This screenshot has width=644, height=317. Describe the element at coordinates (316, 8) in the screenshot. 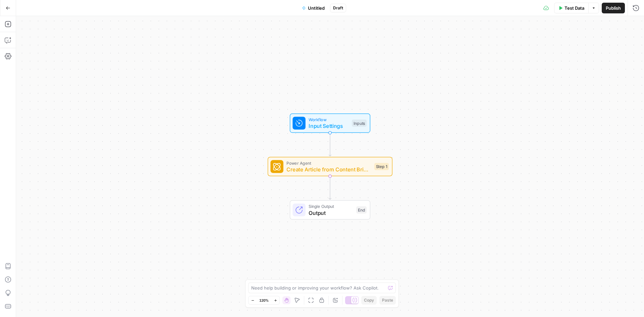

I see `span: Untitled` at that location.